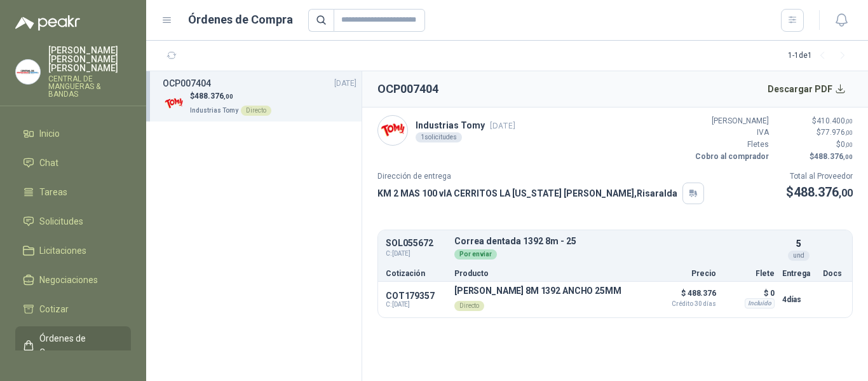 This screenshot has height=381, width=868. Describe the element at coordinates (73, 251) in the screenshot. I see `a: Licitaciones` at that location.